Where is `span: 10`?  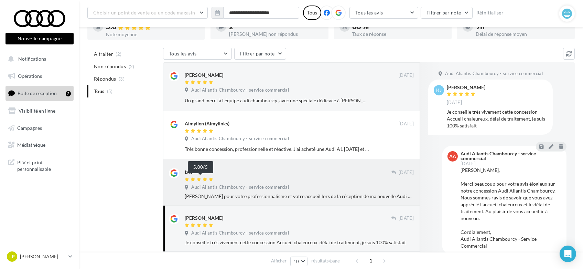
span: 10 is located at coordinates (296, 261).